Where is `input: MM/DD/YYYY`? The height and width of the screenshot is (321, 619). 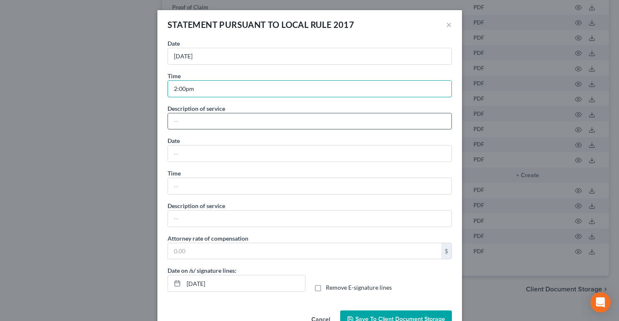 input: MM/DD/YYYY is located at coordinates (244, 284).